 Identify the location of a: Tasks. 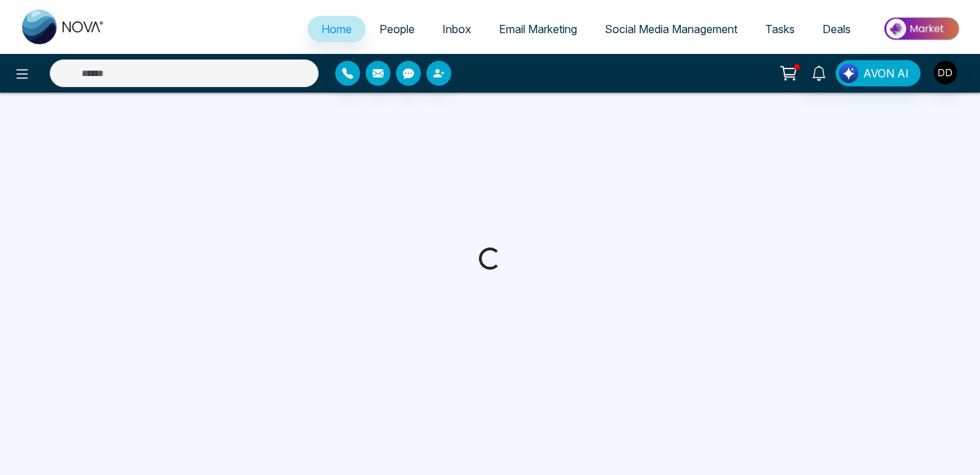
(780, 29).